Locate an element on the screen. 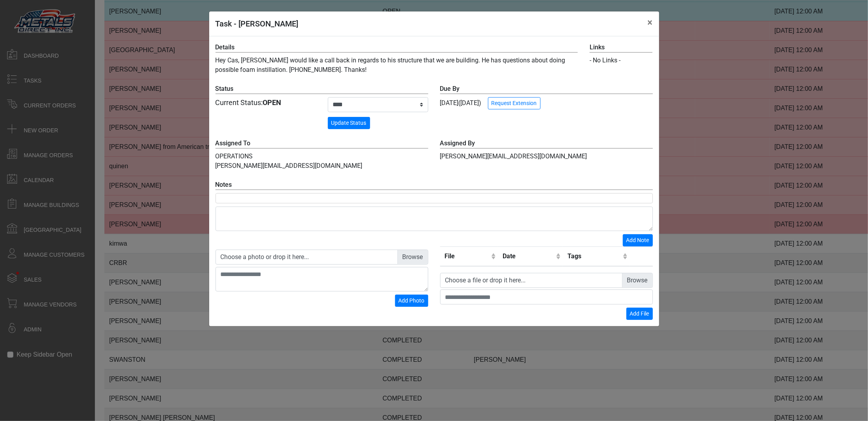 The height and width of the screenshot is (421, 868). button: Update Status is located at coordinates (349, 123).